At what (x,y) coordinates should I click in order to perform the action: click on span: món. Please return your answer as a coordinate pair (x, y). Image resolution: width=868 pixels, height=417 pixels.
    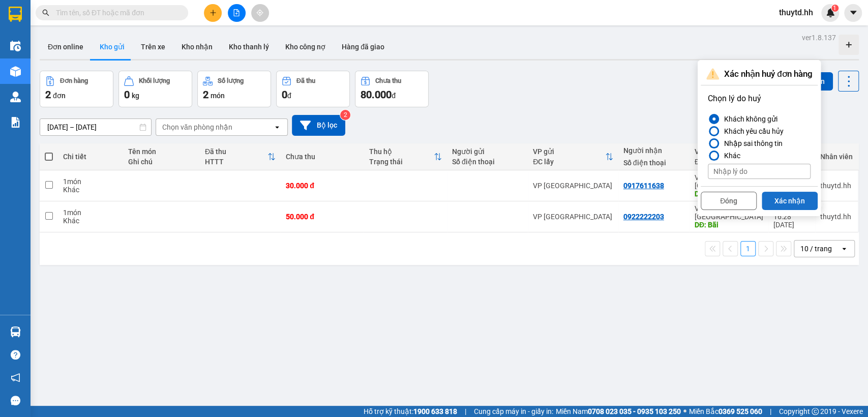
    Looking at the image, I should click on (217, 95).